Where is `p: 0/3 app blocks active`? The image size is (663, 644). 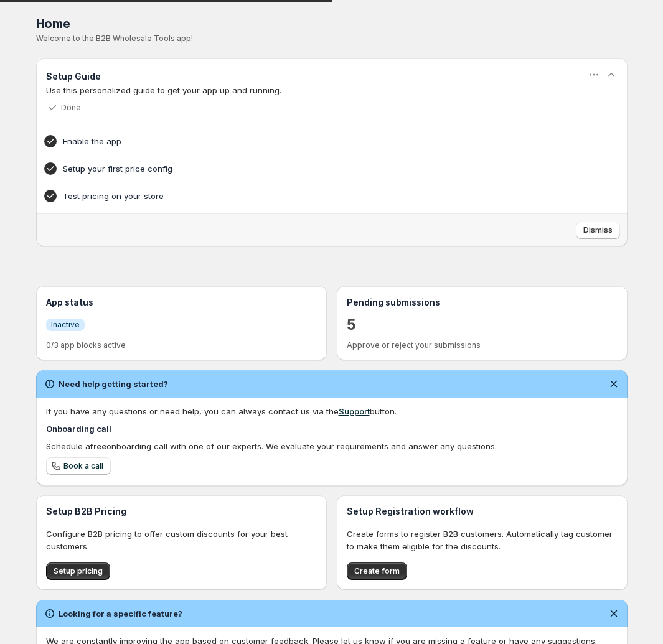 p: 0/3 app blocks active is located at coordinates (181, 346).